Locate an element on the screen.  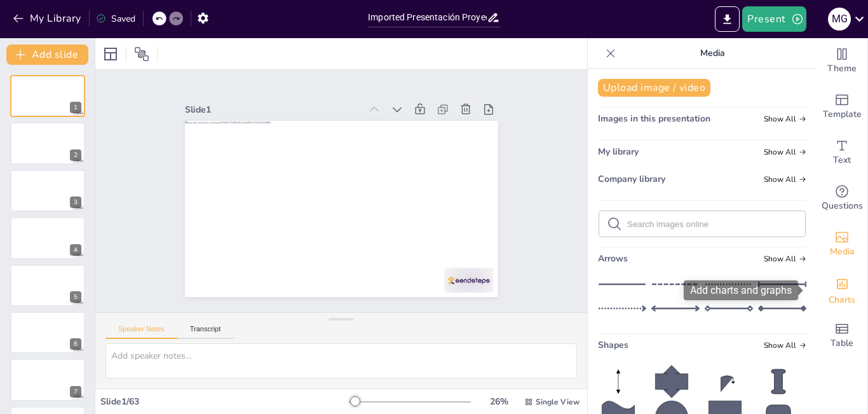
div: Saved is located at coordinates (115, 18).